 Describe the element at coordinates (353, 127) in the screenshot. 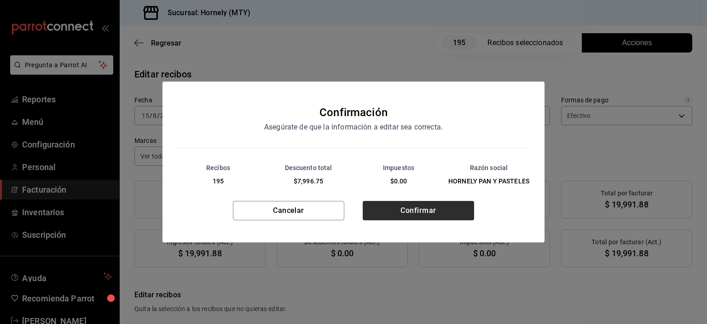

I see `div: Asegúrate de que la información a editar sea correcta.` at that location.